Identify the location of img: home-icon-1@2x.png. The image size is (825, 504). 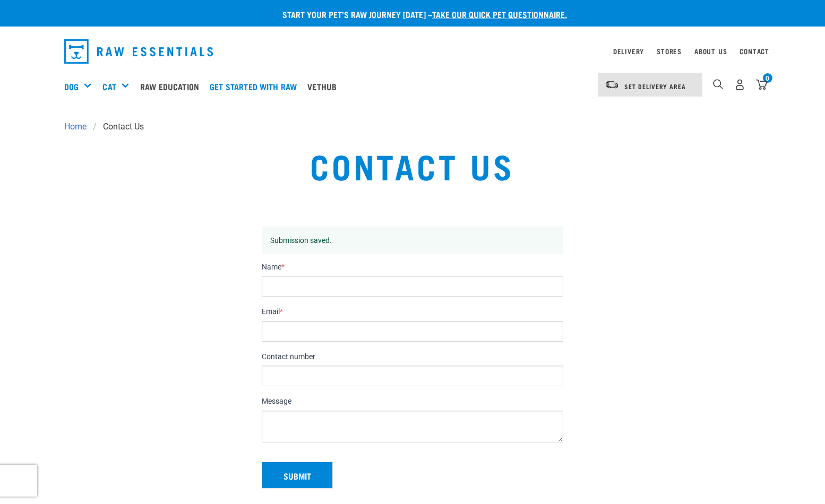
(718, 84).